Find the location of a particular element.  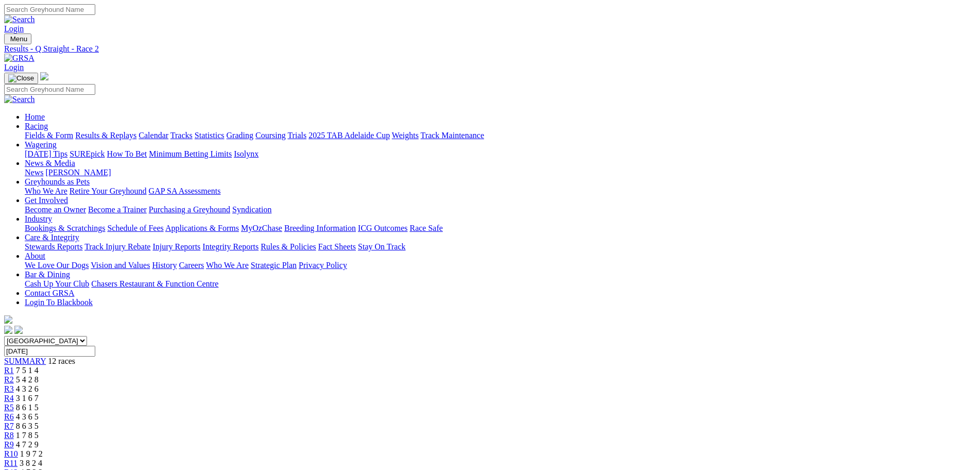

a: Cash Up Your Club is located at coordinates (57, 283).